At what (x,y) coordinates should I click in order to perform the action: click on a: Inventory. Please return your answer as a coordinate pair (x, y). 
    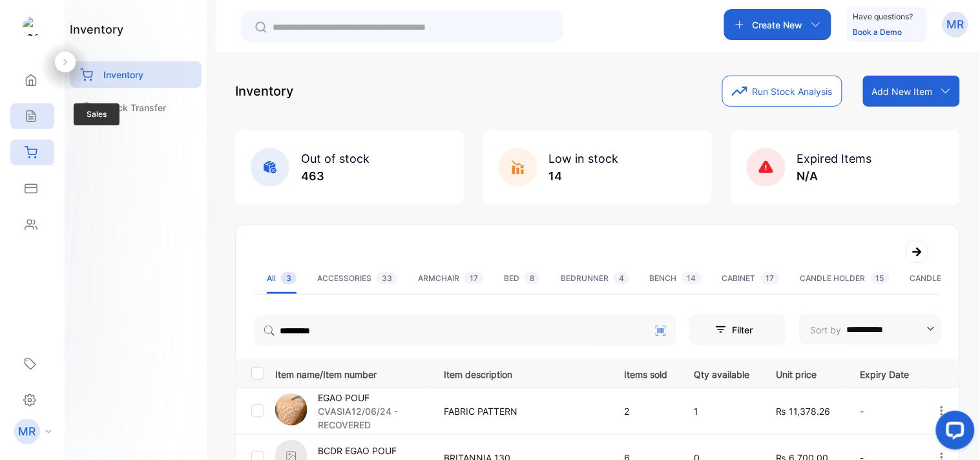
    Looking at the image, I should click on (135, 75).